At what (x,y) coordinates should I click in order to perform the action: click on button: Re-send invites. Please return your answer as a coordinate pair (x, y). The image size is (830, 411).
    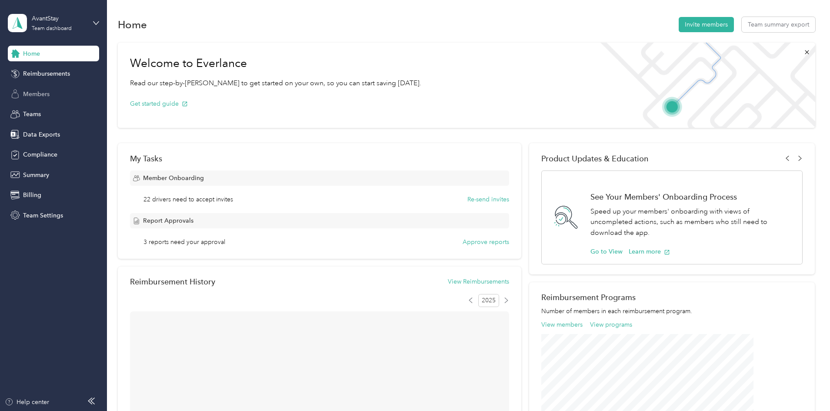
    Looking at the image, I should click on (488, 199).